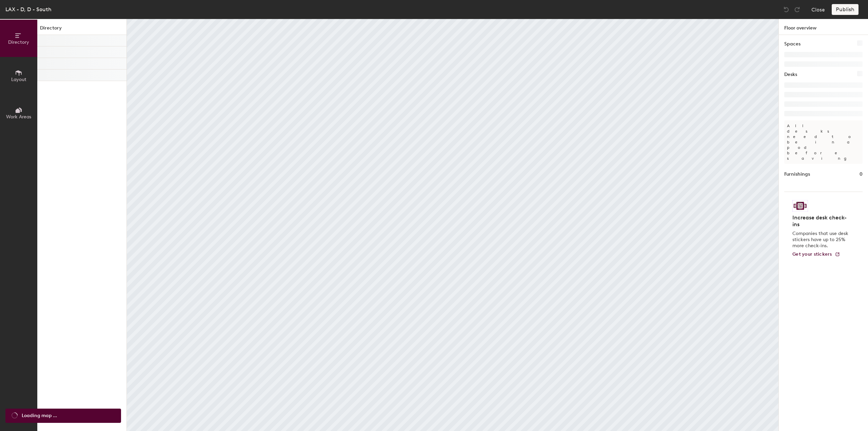 This screenshot has width=868, height=431. Describe the element at coordinates (818, 10) in the screenshot. I see `button: Close` at that location.